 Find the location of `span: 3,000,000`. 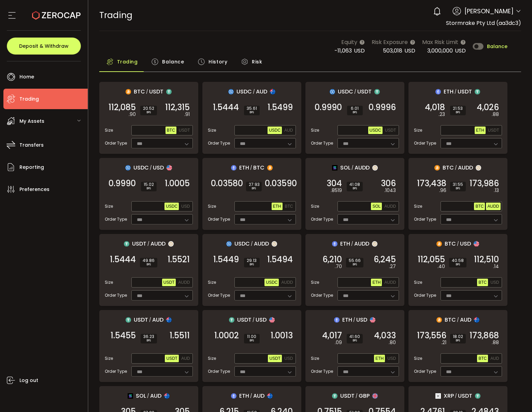

span: 3,000,000 is located at coordinates (440, 50).